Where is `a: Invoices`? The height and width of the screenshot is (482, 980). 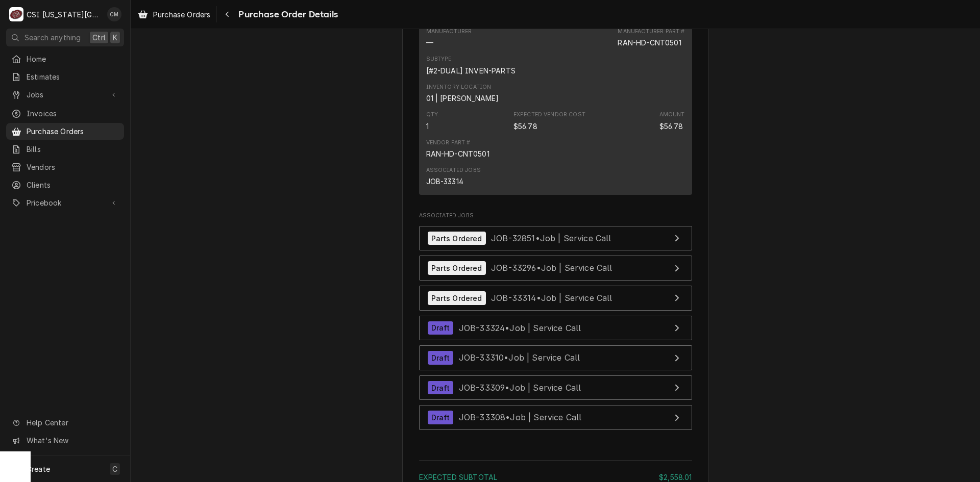 a: Invoices is located at coordinates (65, 113).